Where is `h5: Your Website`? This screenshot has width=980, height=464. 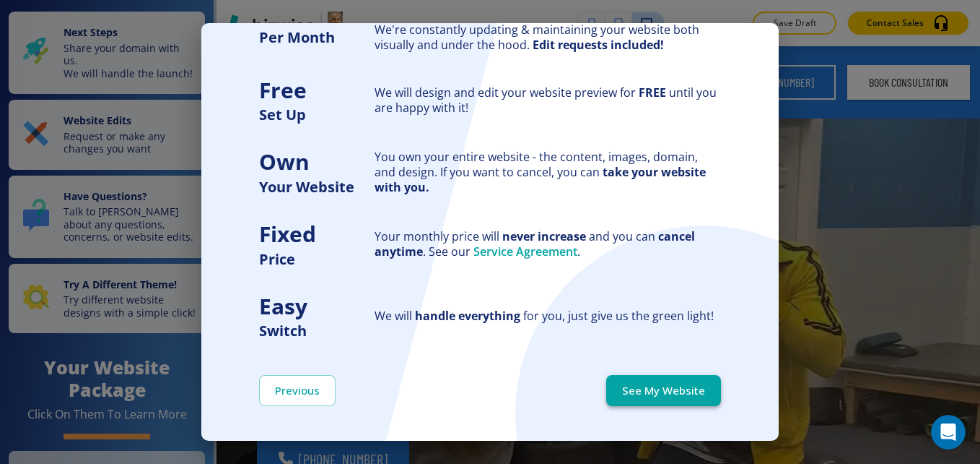 h5: Your Website is located at coordinates (317, 186).